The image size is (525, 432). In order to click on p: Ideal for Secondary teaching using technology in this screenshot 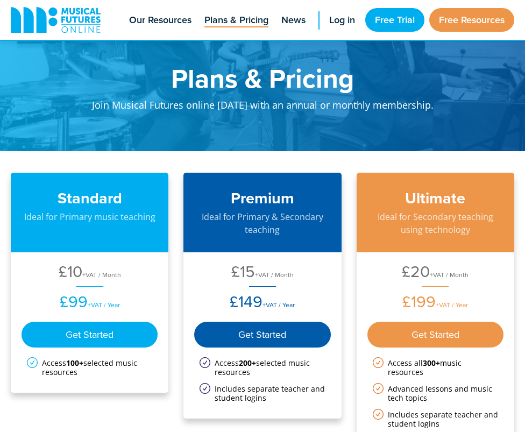, I will do `click(435, 223)`.